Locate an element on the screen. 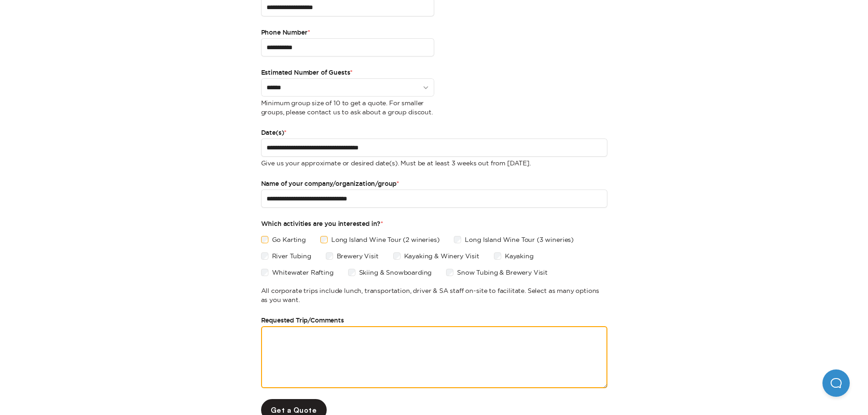 This screenshot has height=415, width=868. label: Phone Number is located at coordinates (348, 32).